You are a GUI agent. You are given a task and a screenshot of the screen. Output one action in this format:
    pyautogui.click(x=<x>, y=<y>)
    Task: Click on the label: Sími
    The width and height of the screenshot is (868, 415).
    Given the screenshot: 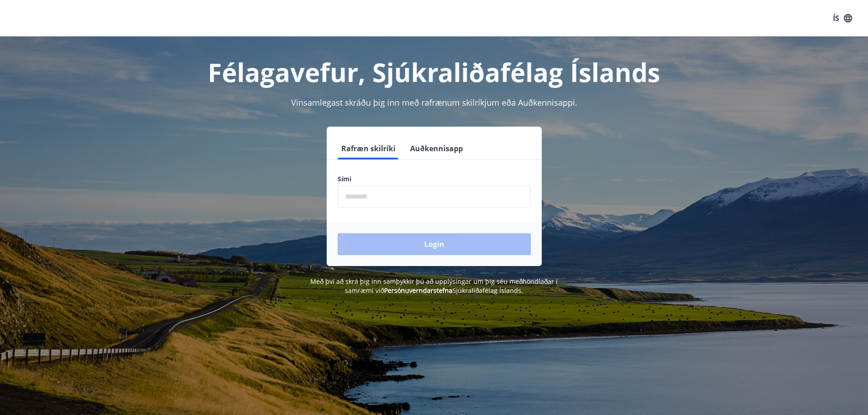 What is the action you would take?
    pyautogui.click(x=434, y=179)
    